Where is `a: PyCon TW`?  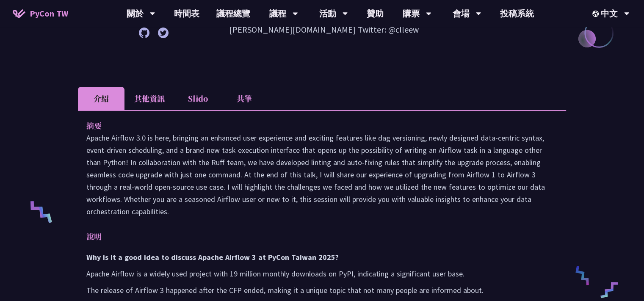
a: PyCon TW is located at coordinates (40, 14).